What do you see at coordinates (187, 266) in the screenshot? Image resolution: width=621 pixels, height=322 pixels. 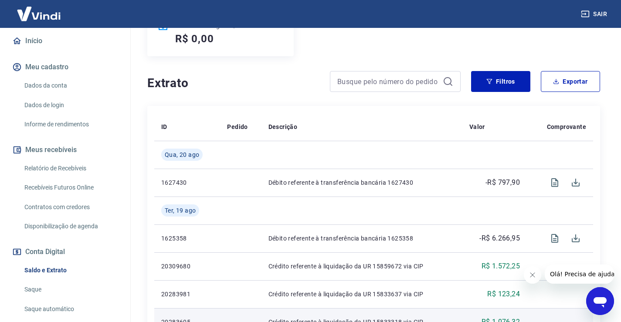 I see `p: 20309680` at bounding box center [187, 266].